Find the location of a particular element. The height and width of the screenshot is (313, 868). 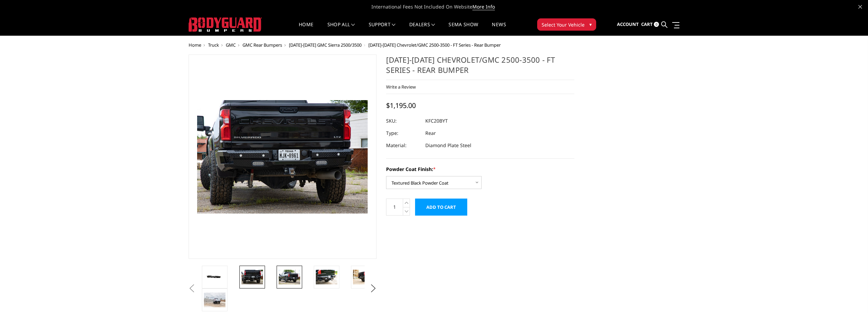

button: Previous is located at coordinates (192, 288).